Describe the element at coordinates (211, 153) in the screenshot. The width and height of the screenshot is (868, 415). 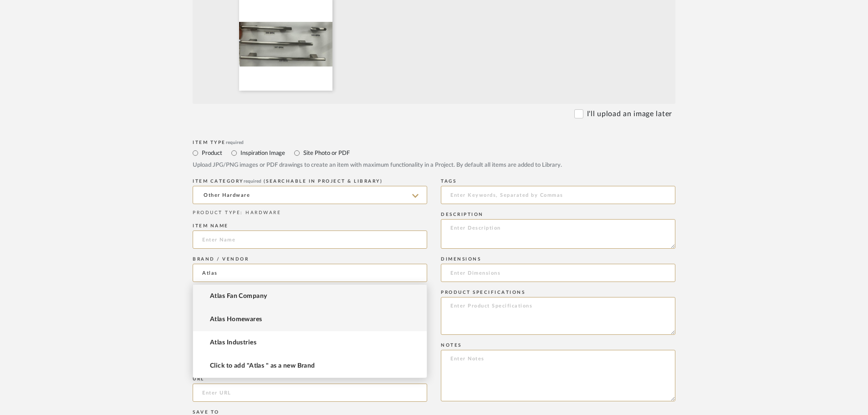
I see `label: Product` at that location.